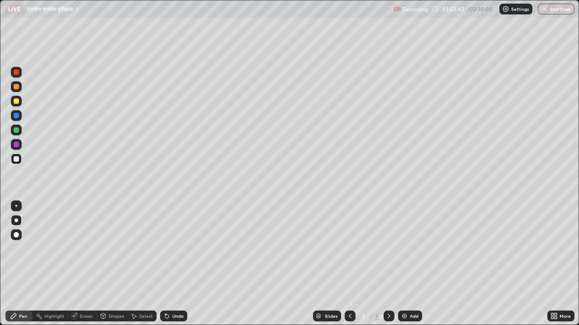 This screenshot has width=579, height=325. What do you see at coordinates (14, 9) in the screenshot?
I see `p: LIVE` at bounding box center [14, 9].